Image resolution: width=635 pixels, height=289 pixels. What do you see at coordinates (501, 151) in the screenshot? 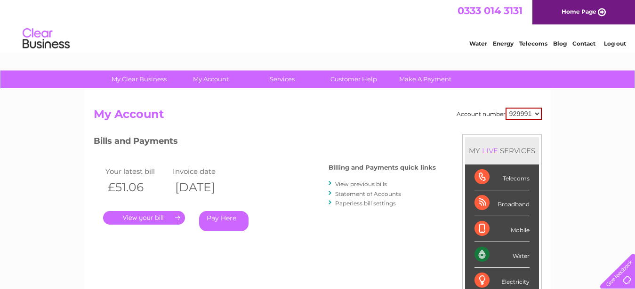
I see `div: MY SERVICES` at bounding box center [501, 151].